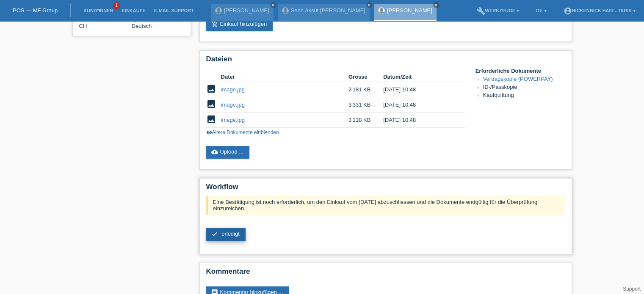 The height and width of the screenshot is (294, 644). Describe the element at coordinates (520, 70) in the screenshot. I see `h4: Erforderliche Dokumente` at that location.